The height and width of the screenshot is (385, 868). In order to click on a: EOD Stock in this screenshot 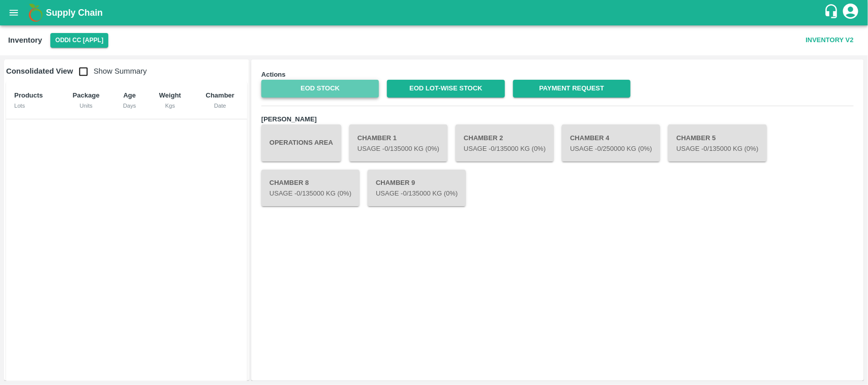, I will do `click(320, 89)`.